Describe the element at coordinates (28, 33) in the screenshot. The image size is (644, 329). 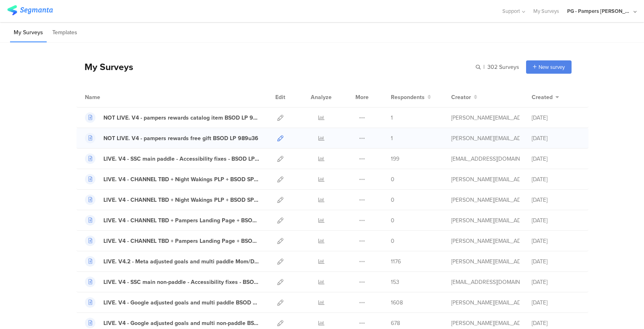
I see `li: My Surveys` at that location.